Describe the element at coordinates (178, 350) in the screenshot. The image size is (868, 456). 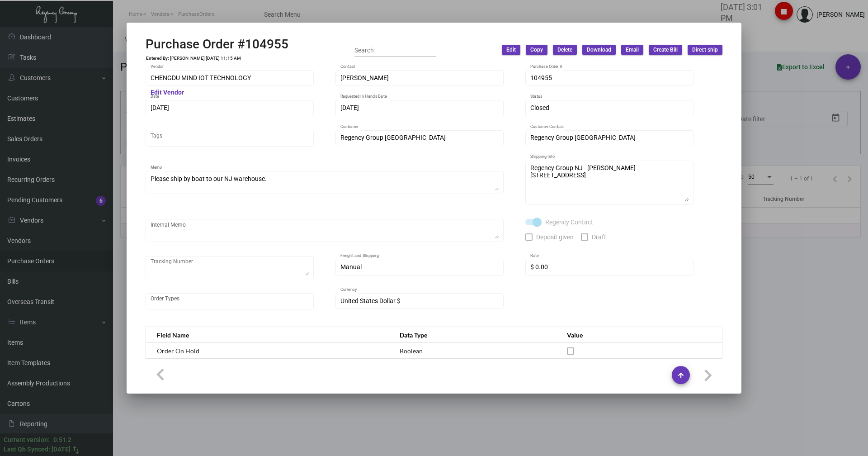
I see `span: Order On Hold` at that location.